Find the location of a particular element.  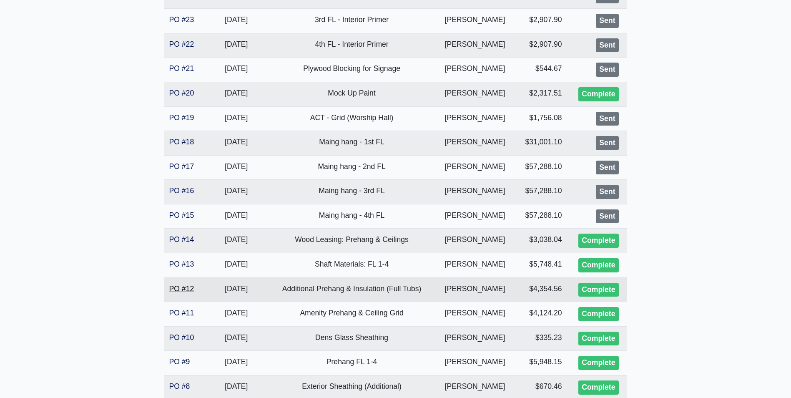

a: PO #22 is located at coordinates (182, 44).